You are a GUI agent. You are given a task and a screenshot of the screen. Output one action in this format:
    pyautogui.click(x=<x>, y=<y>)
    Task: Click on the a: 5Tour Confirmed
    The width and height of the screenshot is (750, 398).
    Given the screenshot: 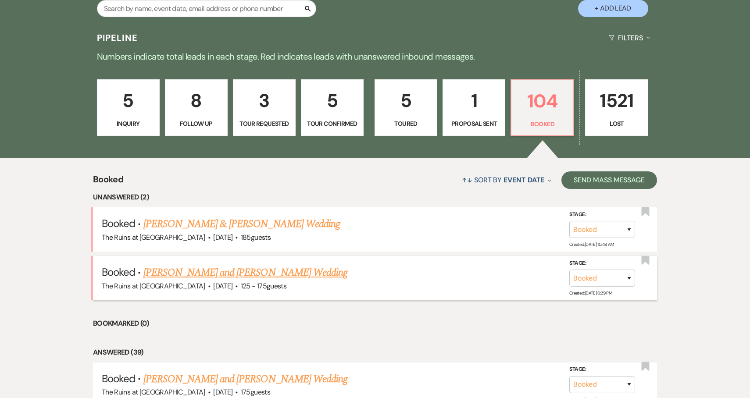 What is the action you would take?
    pyautogui.click(x=332, y=108)
    